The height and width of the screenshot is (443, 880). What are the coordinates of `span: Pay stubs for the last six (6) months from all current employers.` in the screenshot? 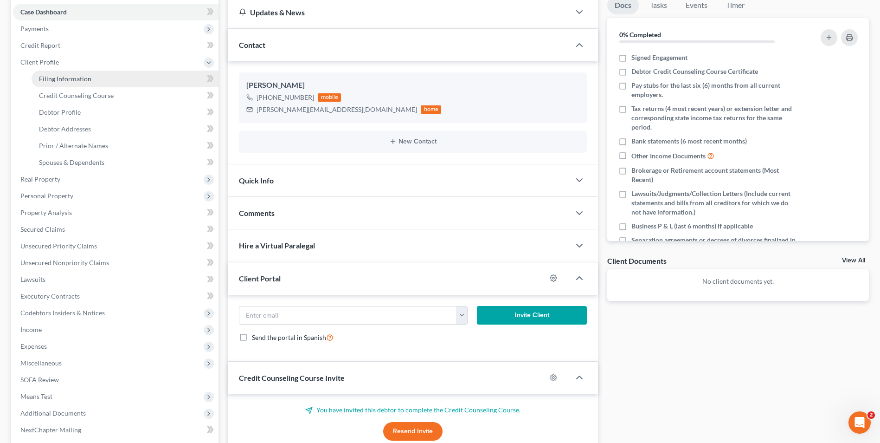 It's located at (714, 90).